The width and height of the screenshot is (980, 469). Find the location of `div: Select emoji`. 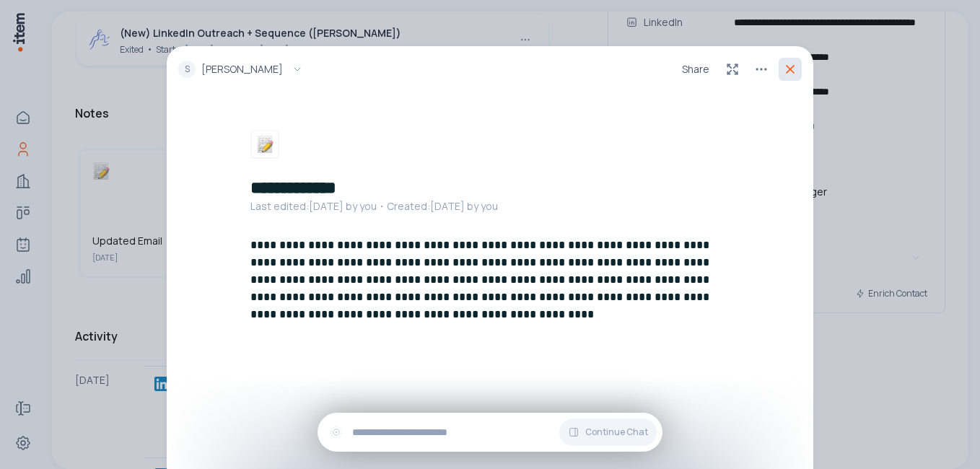

div: Select emoji is located at coordinates (265, 144).